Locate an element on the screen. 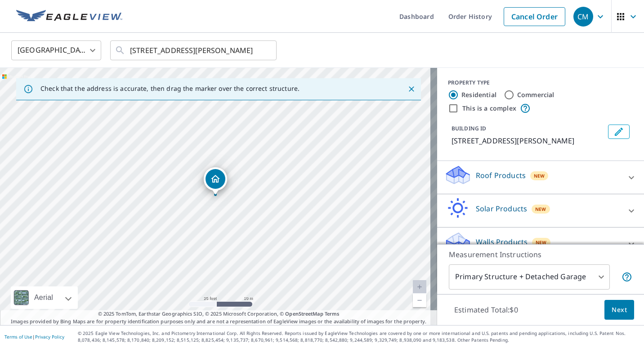 The image size is (644, 348). p: BUILDING ID is located at coordinates (469, 128).